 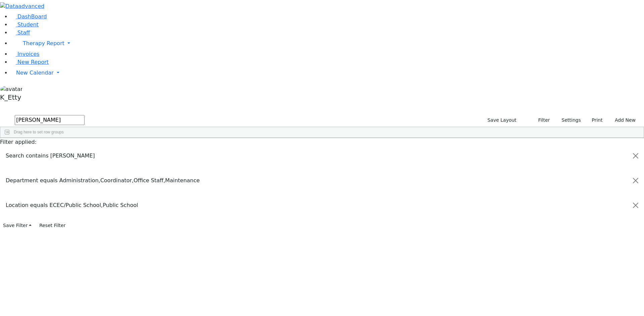 What do you see at coordinates (33, 62) in the screenshot?
I see `span: New Report` at bounding box center [33, 62].